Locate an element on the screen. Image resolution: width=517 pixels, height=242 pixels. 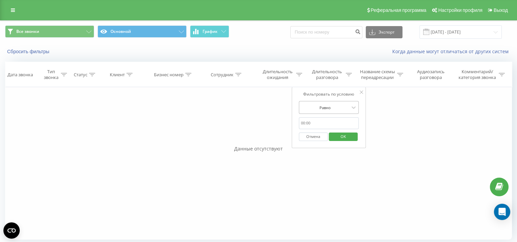
input: 00:00 is located at coordinates (328, 123).